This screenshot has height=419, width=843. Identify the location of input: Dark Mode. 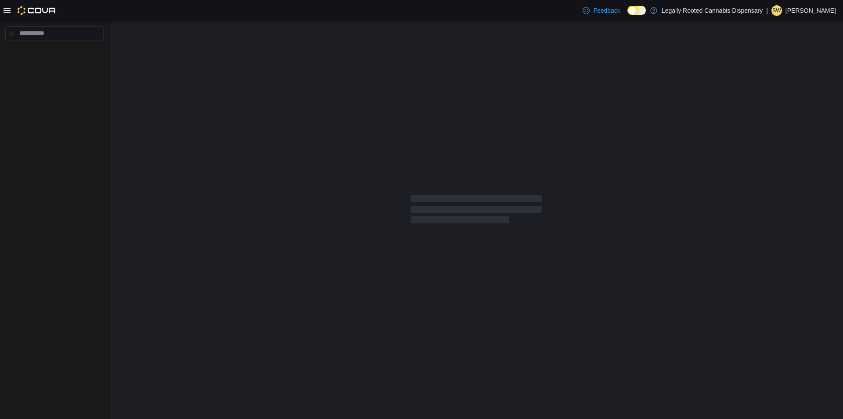
(637, 10).